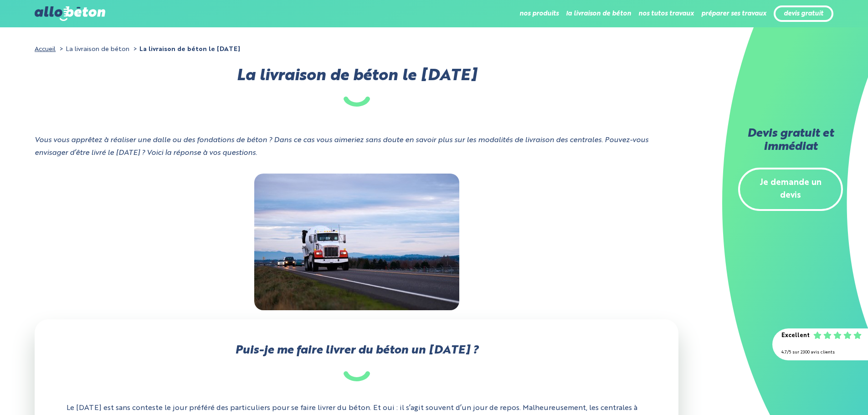  I want to click on li: nos produits, so click(539, 13).